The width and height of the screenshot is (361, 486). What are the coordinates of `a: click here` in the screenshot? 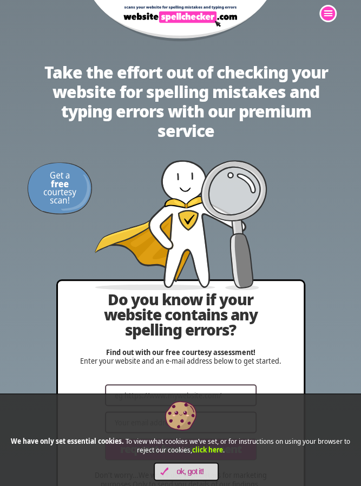 It's located at (207, 449).